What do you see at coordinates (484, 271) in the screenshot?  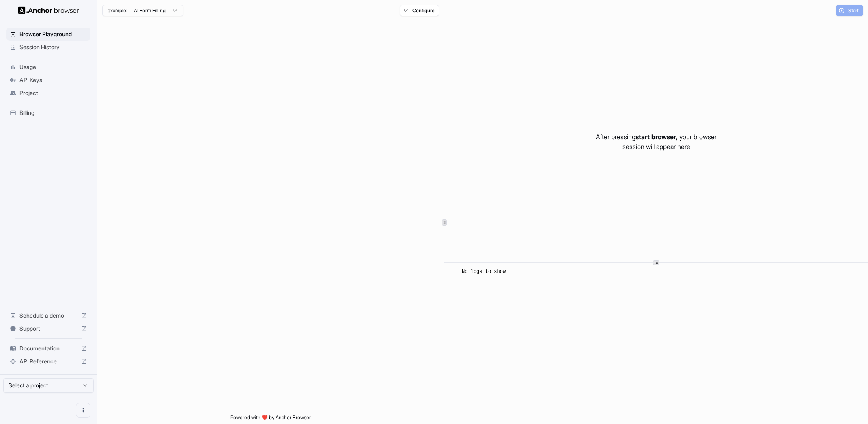 I see `span: No logs to show` at bounding box center [484, 271].